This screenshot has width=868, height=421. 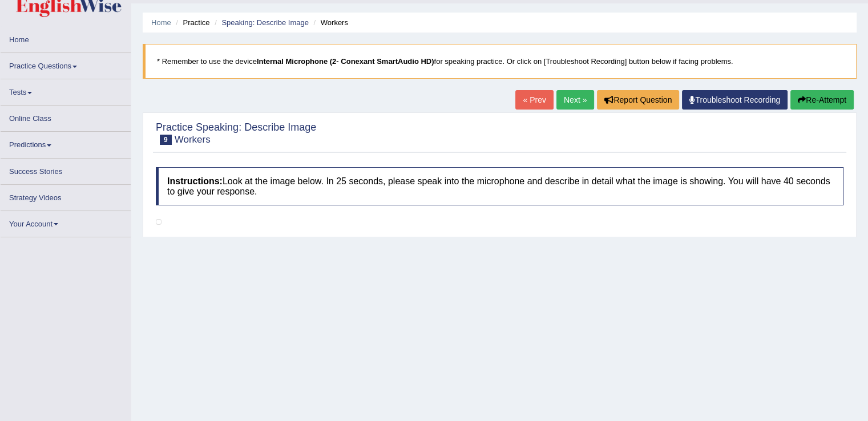 What do you see at coordinates (66, 170) in the screenshot?
I see `a: Success Stories` at bounding box center [66, 170].